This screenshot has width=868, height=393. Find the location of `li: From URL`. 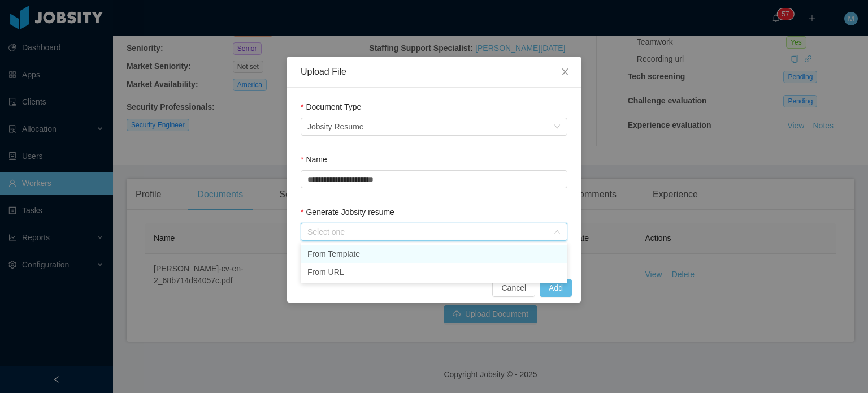

li: From URL is located at coordinates (434, 272).